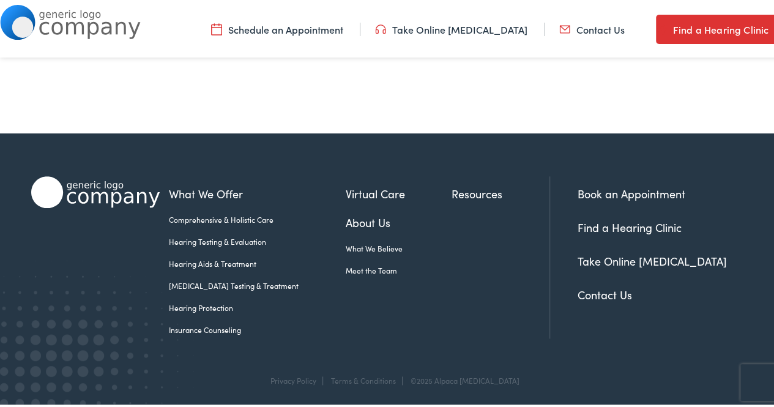  What do you see at coordinates (257, 261) in the screenshot?
I see `a: Hearing Aids & Treatment` at bounding box center [257, 261].